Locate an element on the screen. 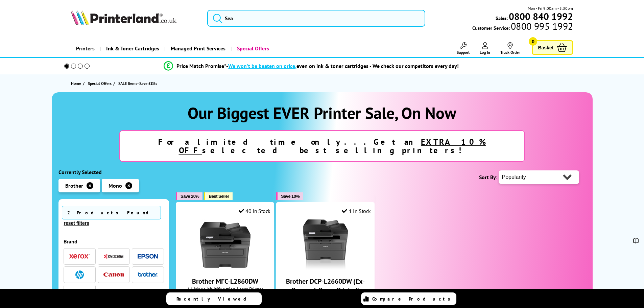  span: We won’t be beaten on price, is located at coordinates (263, 66).